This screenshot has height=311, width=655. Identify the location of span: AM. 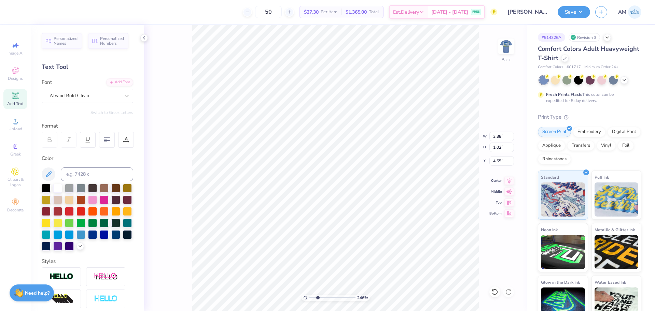
(622, 12).